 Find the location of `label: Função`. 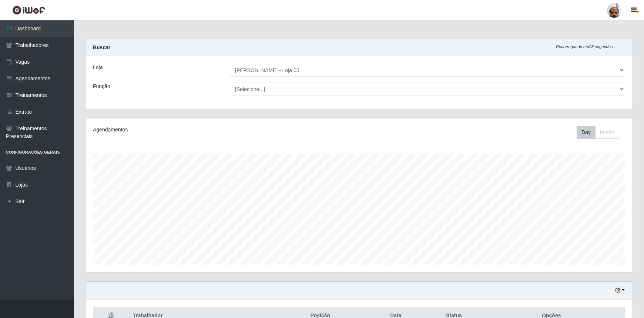

label: Função is located at coordinates (102, 86).